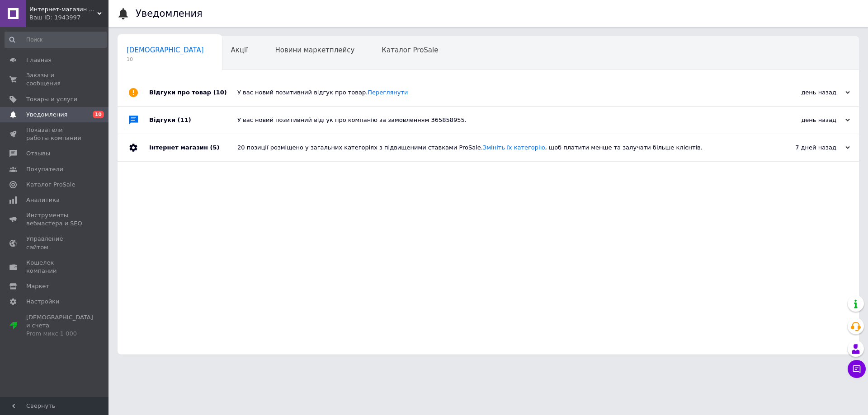 The width and height of the screenshot is (868, 415). What do you see at coordinates (514, 147) in the screenshot?
I see `a: Змініть їх категорію` at bounding box center [514, 147].